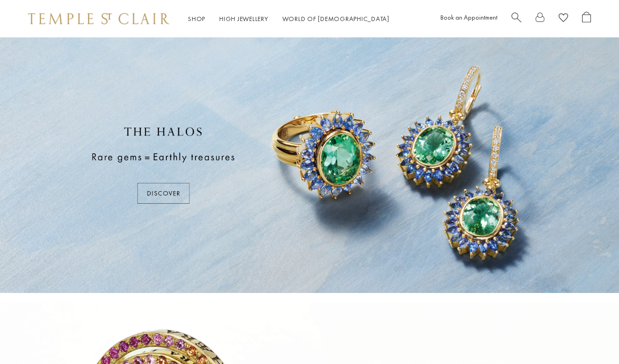 This screenshot has height=364, width=619. What do you see at coordinates (516, 19) in the screenshot?
I see `a: Search` at bounding box center [516, 19].